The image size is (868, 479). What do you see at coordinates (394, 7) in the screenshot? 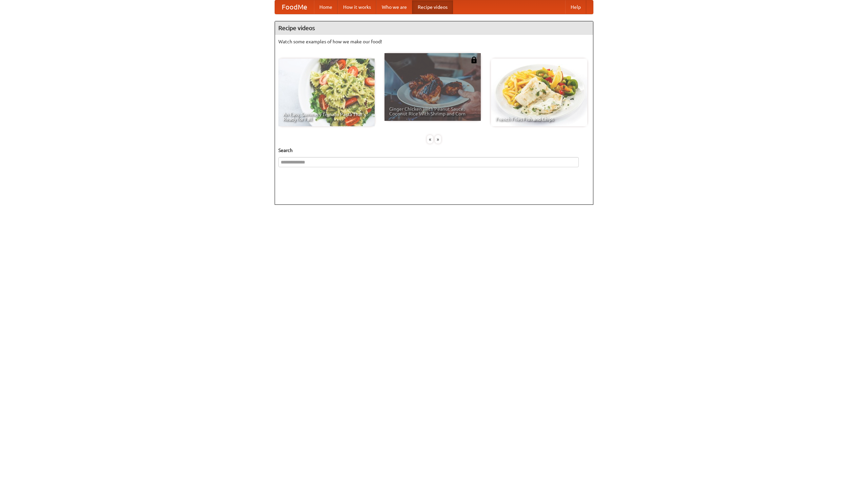
I see `a: Who we are` at bounding box center [394, 7].